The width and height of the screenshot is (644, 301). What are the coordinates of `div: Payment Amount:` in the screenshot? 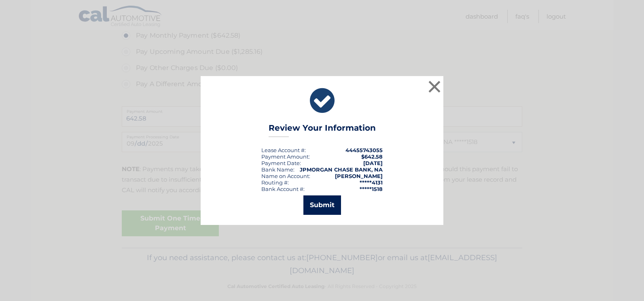 It's located at (286, 156).